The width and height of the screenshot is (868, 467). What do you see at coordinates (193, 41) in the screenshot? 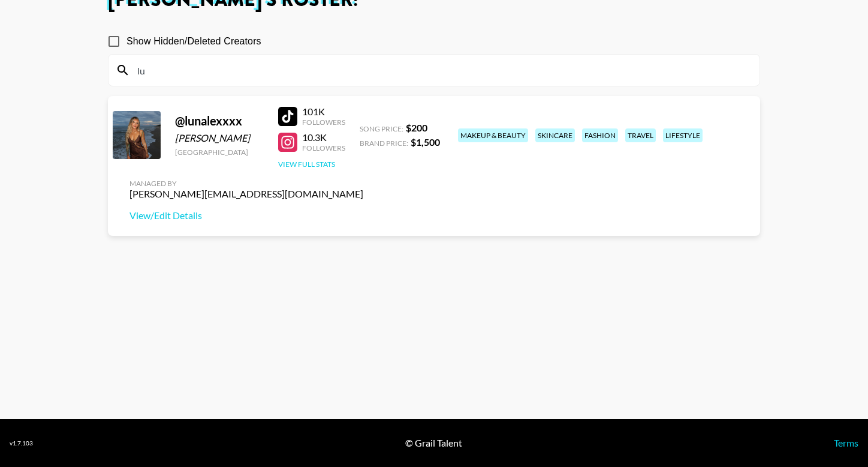
I see `span: Show Hidden/Deleted Creators` at bounding box center [193, 41].